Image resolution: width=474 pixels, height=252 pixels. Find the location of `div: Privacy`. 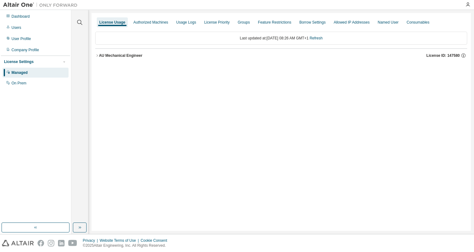

div: Privacy is located at coordinates (91, 240).